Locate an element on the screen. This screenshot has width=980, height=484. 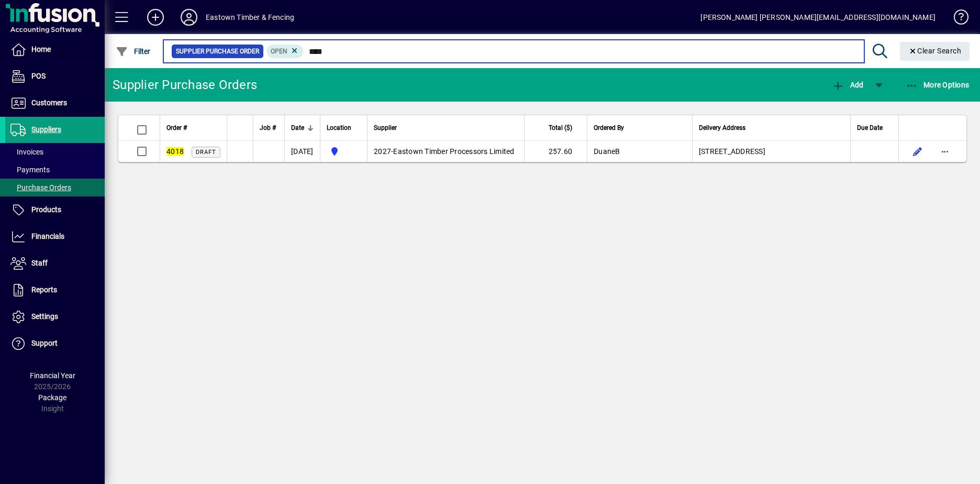
a: Purchase Orders is located at coordinates (55, 188).